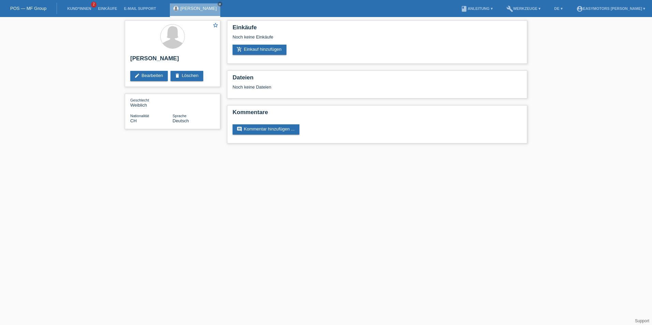  I want to click on i: star_border, so click(216, 25).